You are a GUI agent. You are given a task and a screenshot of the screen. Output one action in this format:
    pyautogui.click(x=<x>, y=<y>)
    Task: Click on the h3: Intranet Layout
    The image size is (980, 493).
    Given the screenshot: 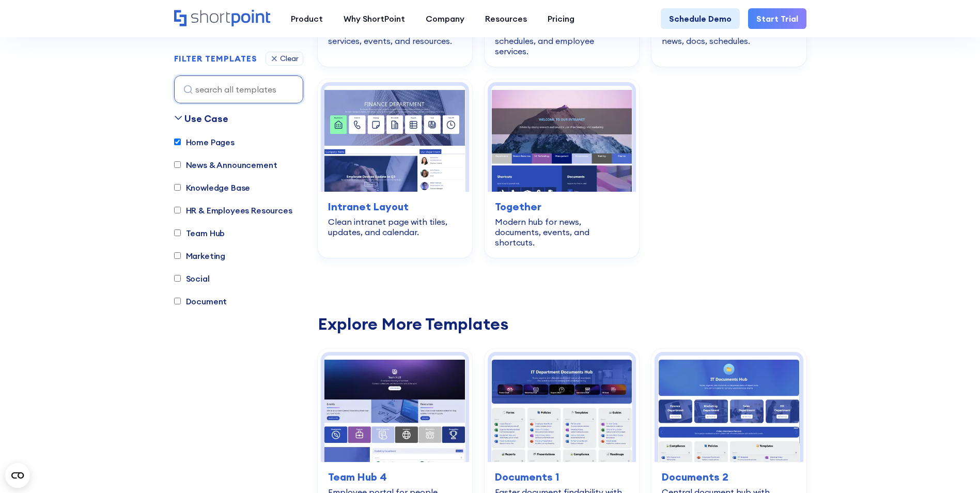 What is the action you would take?
    pyautogui.click(x=395, y=207)
    